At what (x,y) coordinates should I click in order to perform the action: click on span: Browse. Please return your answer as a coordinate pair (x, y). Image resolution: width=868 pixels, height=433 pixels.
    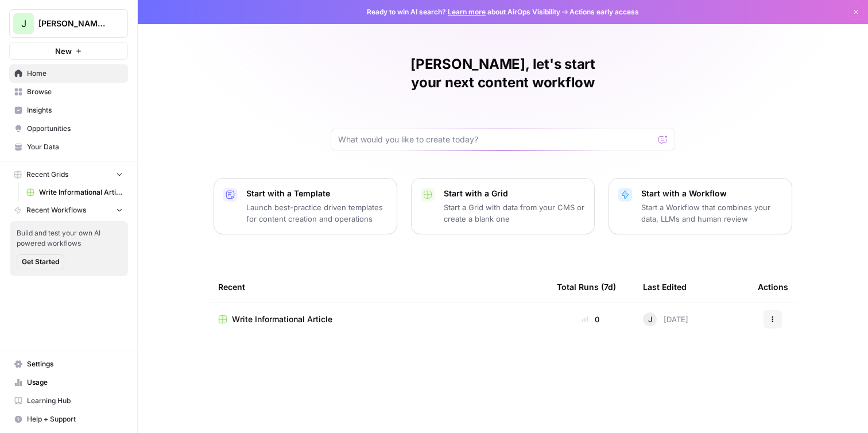
    Looking at the image, I should click on (75, 92).